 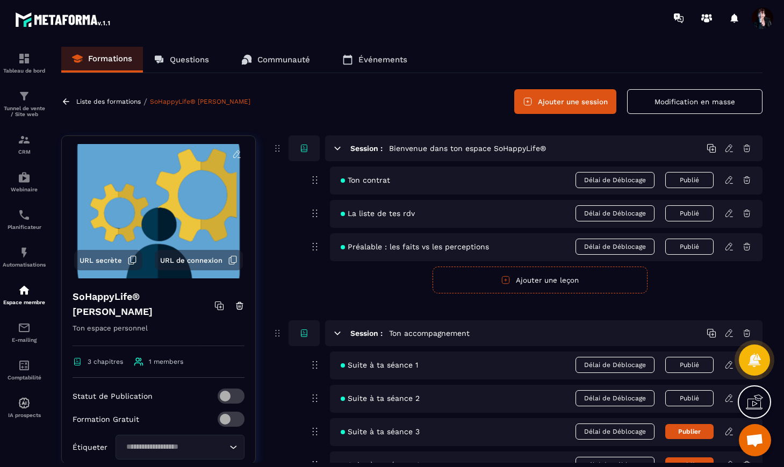 I want to click on span: La liste de tes rdv, so click(x=378, y=213).